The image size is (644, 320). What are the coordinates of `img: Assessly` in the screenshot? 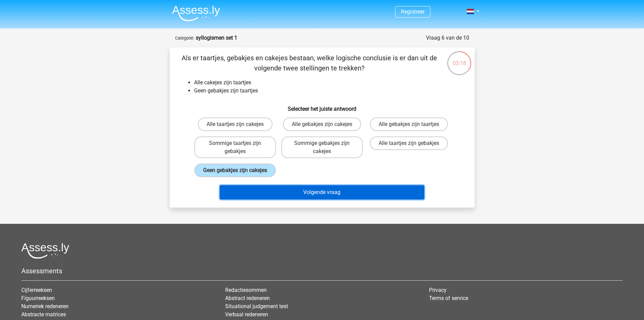 It's located at (196, 13).